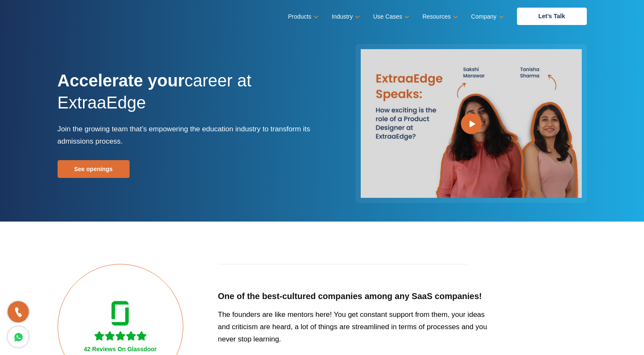 The width and height of the screenshot is (644, 355). Describe the element at coordinates (551, 16) in the screenshot. I see `a: Let’s Talk` at that location.